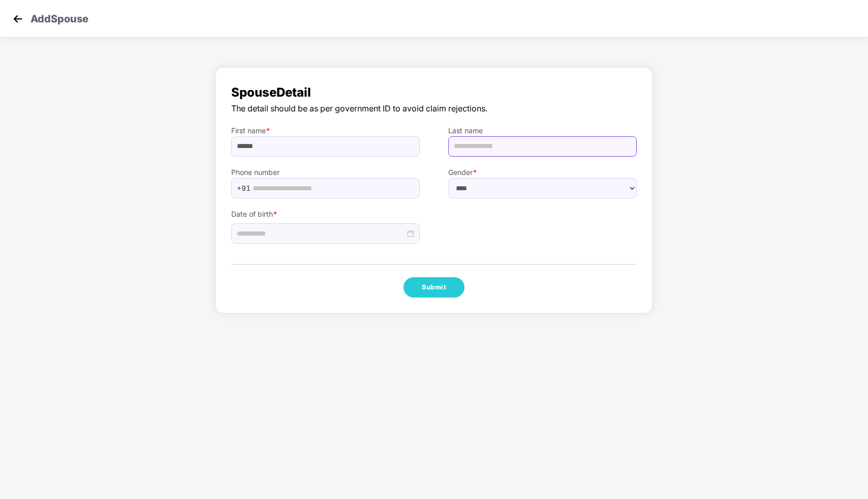  What do you see at coordinates (434, 108) in the screenshot?
I see `span: The detail should be as per government ID to avoid claim rejections.` at bounding box center [434, 108].